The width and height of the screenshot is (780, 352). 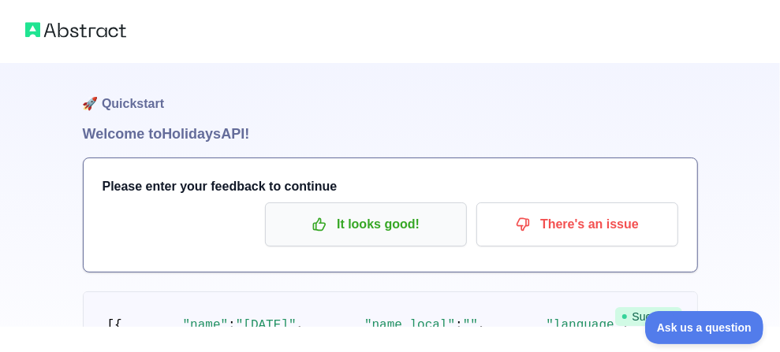 I want to click on button: There's an issue, so click(x=577, y=225).